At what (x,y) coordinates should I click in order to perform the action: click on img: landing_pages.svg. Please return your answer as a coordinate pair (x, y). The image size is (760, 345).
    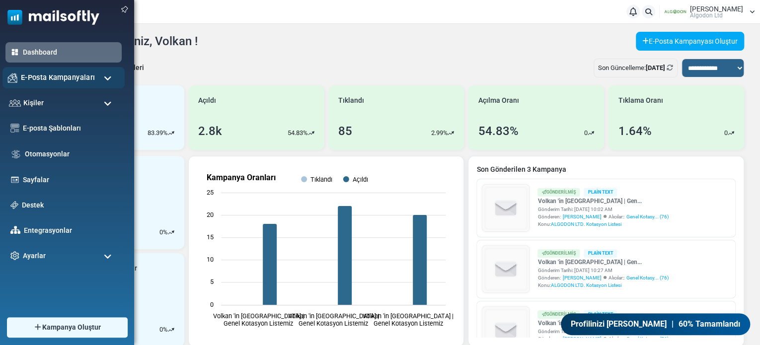
    Looking at the image, I should click on (15, 180).